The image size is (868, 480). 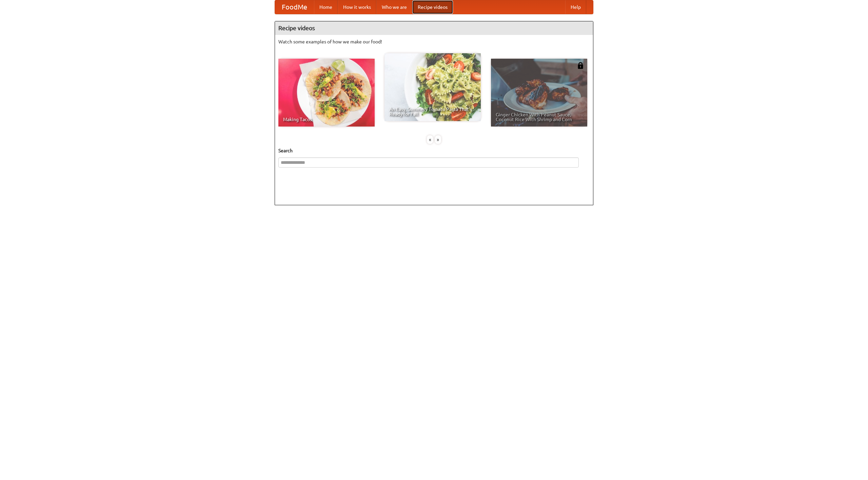 What do you see at coordinates (434, 151) in the screenshot?
I see `h5: Search` at bounding box center [434, 151].